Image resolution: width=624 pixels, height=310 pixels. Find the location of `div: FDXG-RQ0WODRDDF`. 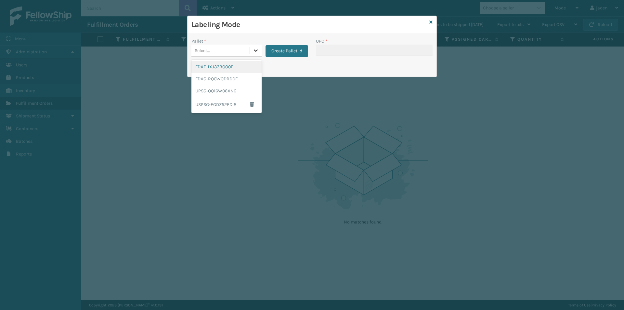

div: FDXG-RQ0WODRDDF is located at coordinates (226, 79).